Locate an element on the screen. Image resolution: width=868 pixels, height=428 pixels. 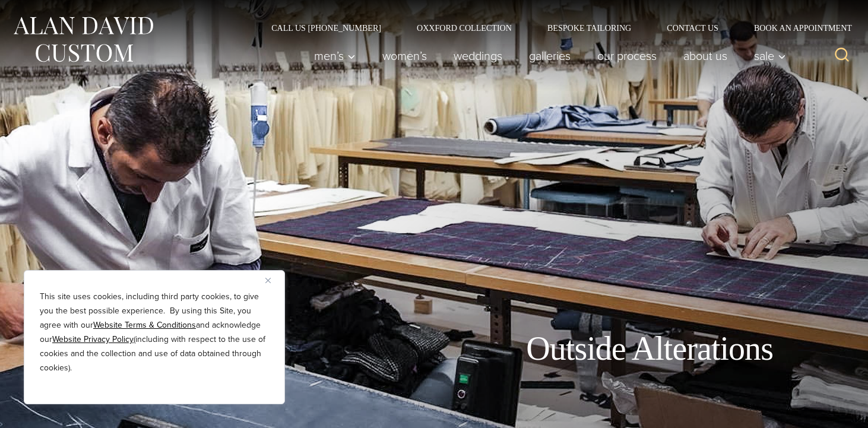
button: Close is located at coordinates (273, 280).